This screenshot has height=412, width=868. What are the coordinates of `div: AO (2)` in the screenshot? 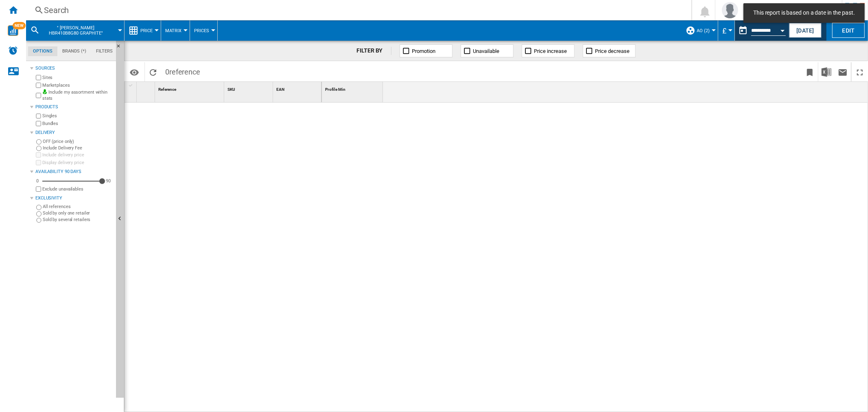 It's located at (699, 31).